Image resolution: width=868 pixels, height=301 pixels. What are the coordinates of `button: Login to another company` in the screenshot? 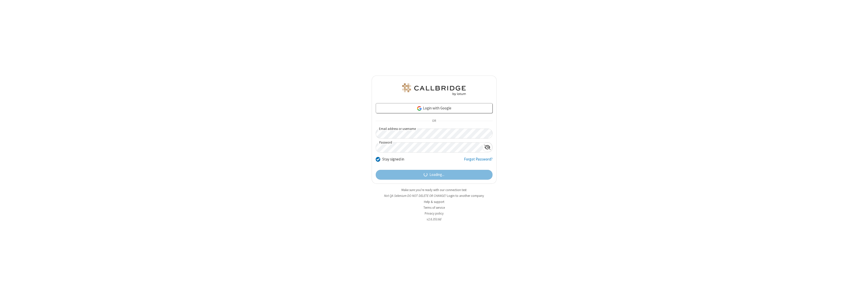 It's located at (466, 196).